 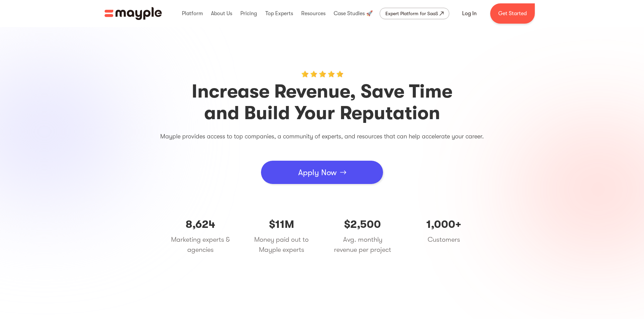 I want to click on a: Apply Now, so click(x=322, y=172).